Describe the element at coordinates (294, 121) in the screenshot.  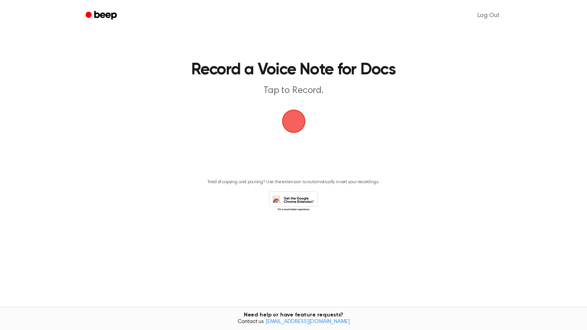
I see `img: Beep Logo` at that location.